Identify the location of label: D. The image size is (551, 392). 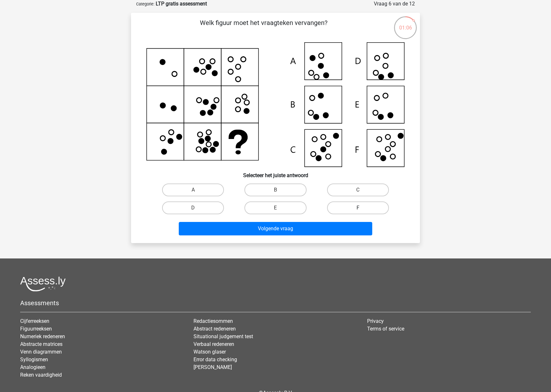
(193, 208).